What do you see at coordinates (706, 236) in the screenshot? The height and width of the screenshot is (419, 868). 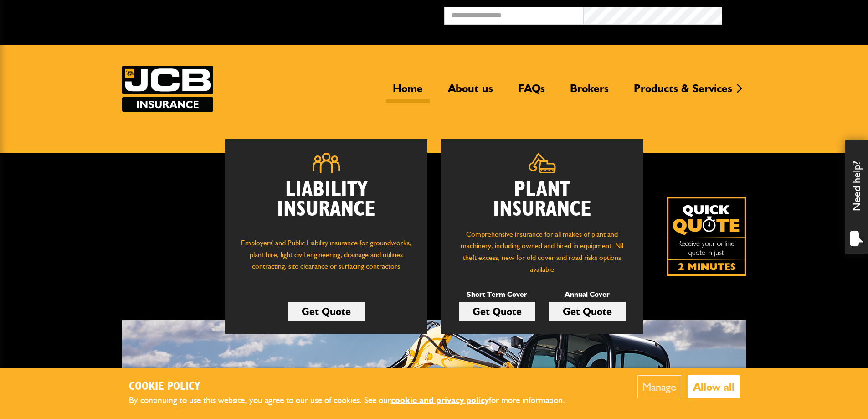 I see `a: Get your insurance quote isn just 2-minutes` at bounding box center [706, 236].